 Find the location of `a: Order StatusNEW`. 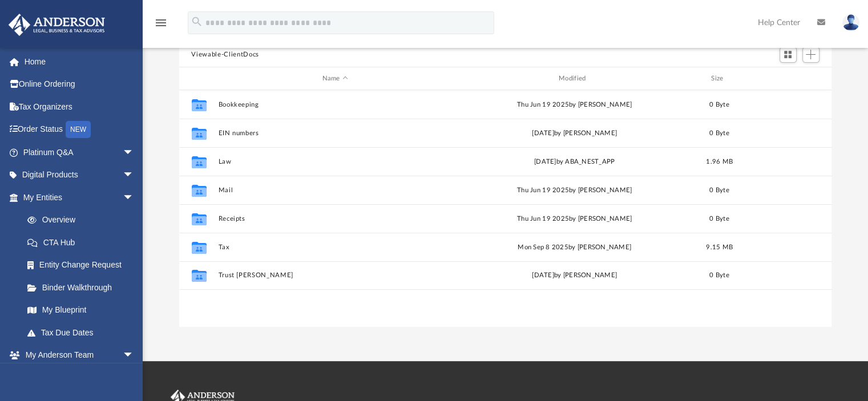

a: Order StatusNEW is located at coordinates (79, 129).